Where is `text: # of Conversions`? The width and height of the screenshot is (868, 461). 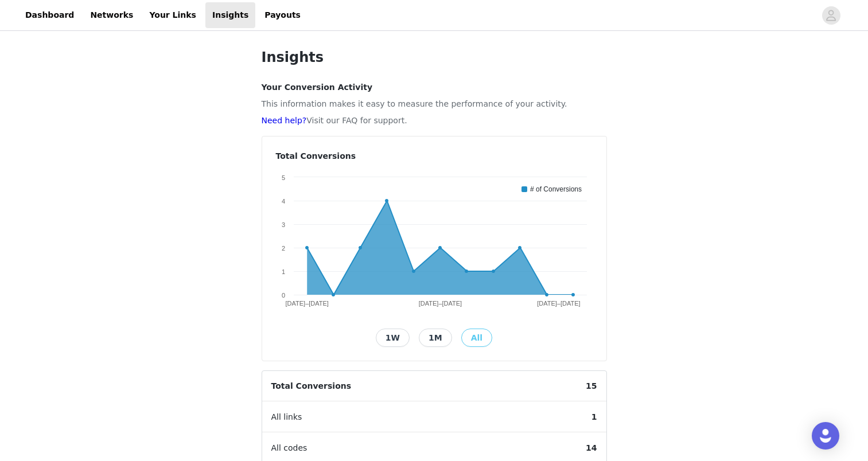
text: # of Conversions is located at coordinates (556, 189).